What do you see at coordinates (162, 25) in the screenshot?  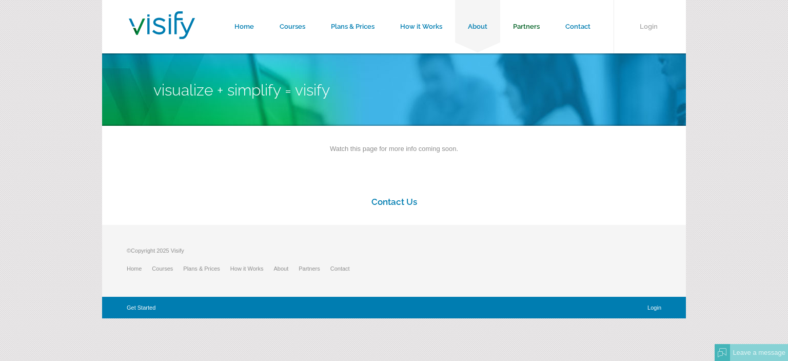 I see `img: Visify Training` at bounding box center [162, 25].